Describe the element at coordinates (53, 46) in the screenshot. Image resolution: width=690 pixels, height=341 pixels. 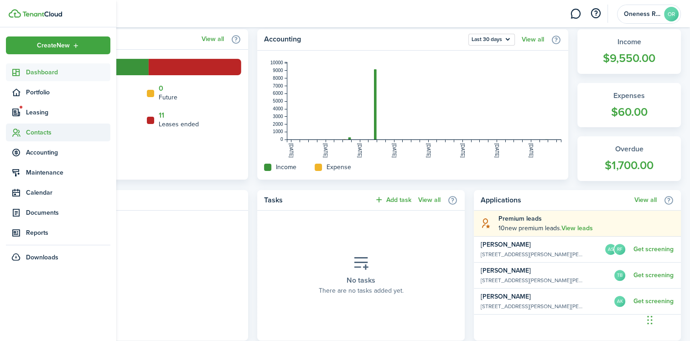
I see `span: Create New` at that location.